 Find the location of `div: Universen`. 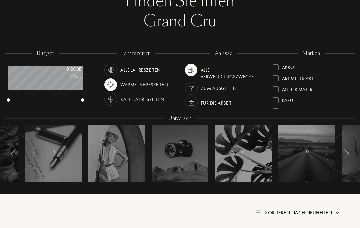

div: Universen is located at coordinates (180, 118).